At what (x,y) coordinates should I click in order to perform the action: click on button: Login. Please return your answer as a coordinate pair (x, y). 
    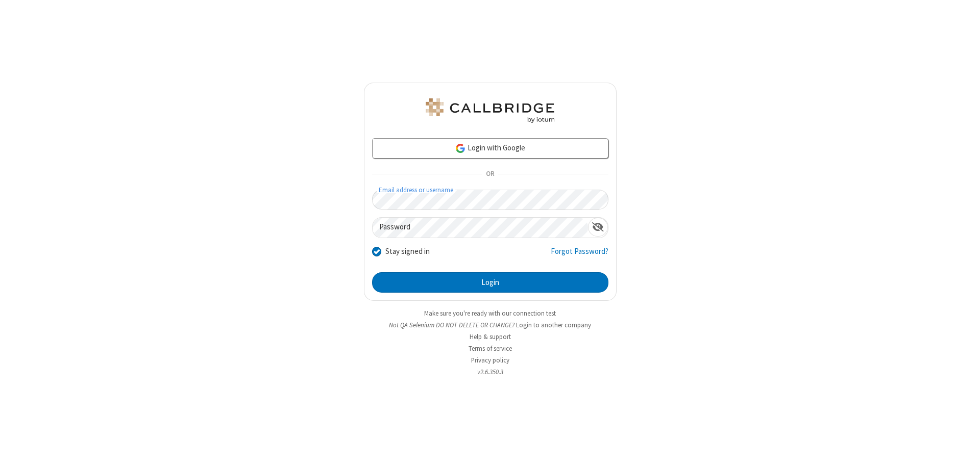
    Looking at the image, I should click on (490, 282).